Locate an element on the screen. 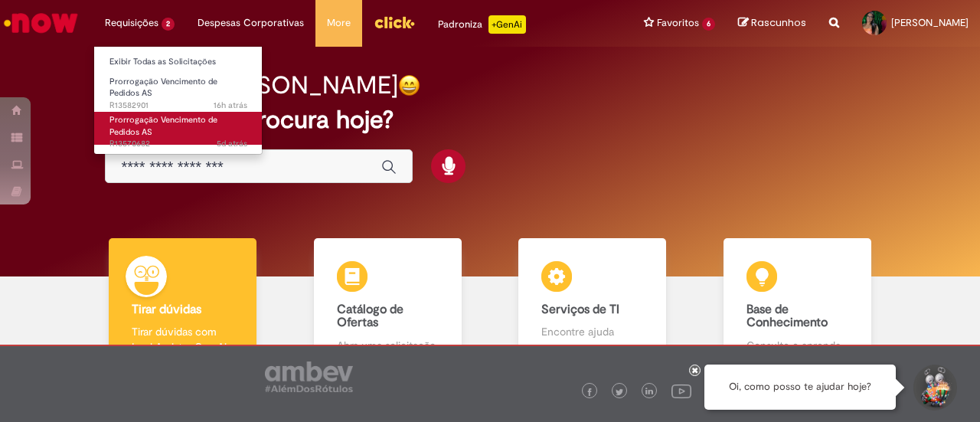 Image resolution: width=980 pixels, height=422 pixels. span: 6 is located at coordinates (708, 24).